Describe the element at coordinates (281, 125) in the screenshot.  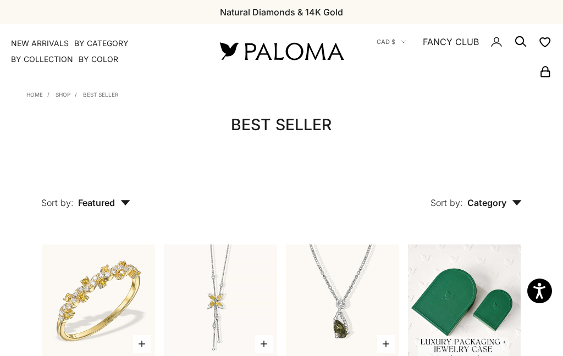
I see `h1: Best Seller` at that location.